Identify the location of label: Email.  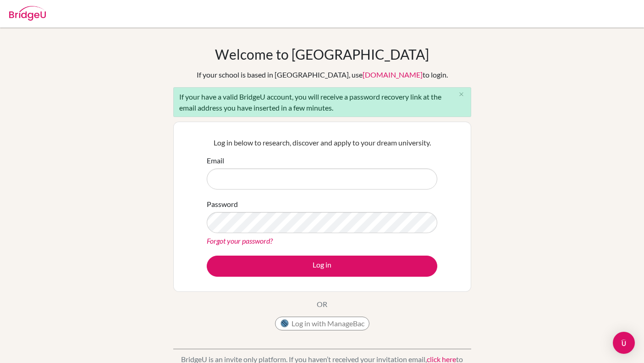
(216, 161).